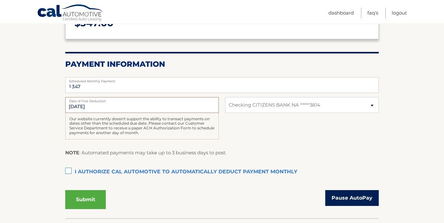 This screenshot has height=223, width=444. I want to click on h2: Payment Information, so click(222, 64).